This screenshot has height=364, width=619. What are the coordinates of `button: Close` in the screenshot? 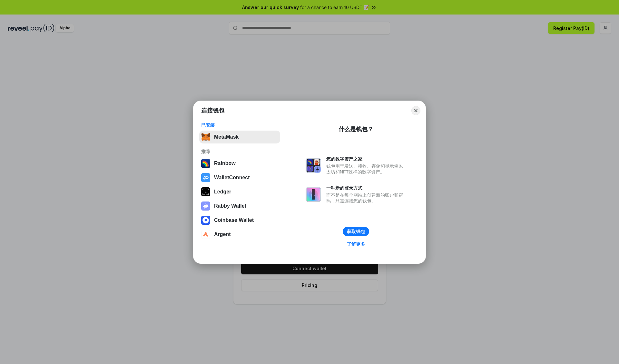 It's located at (416, 110).